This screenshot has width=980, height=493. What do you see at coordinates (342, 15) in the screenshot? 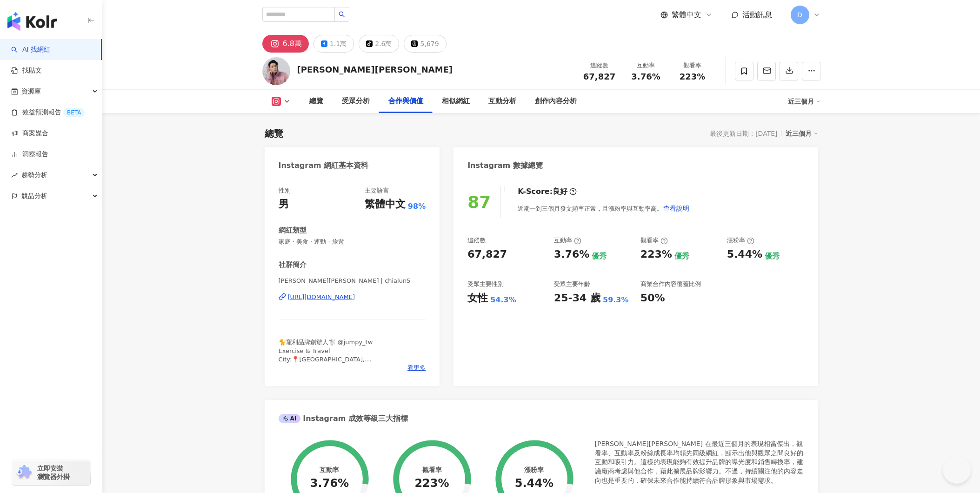
I see `span: search` at bounding box center [342, 15].